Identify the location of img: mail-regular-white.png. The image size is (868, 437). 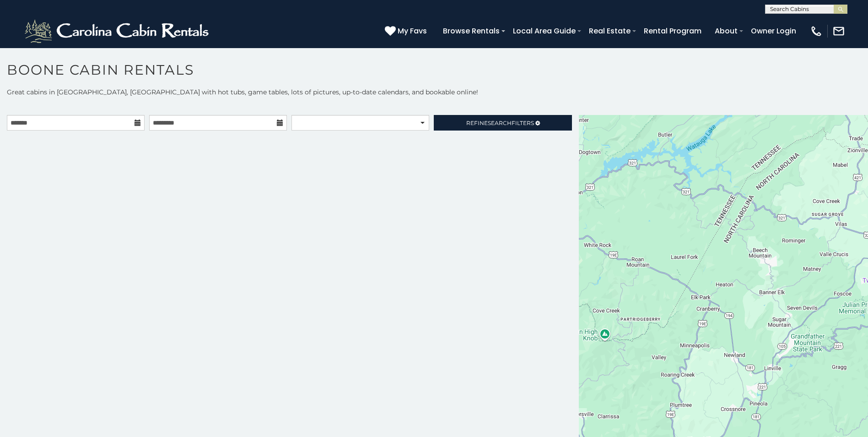
(839, 31).